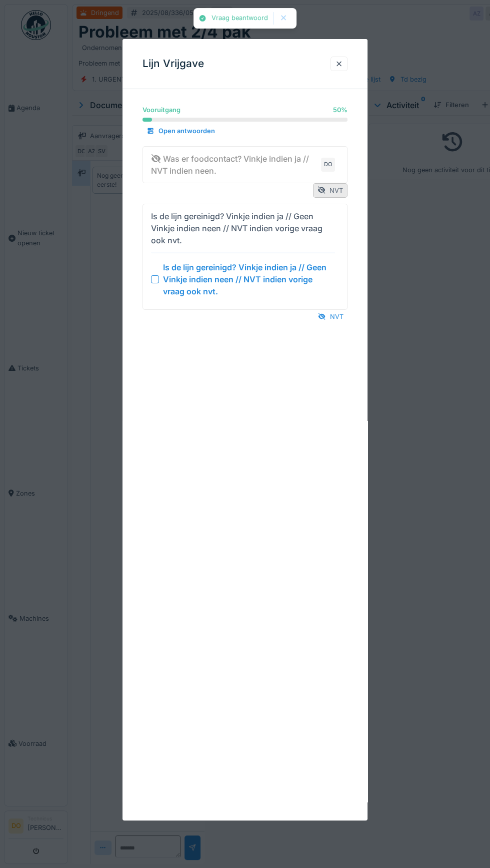 Image resolution: width=490 pixels, height=868 pixels. Describe the element at coordinates (340, 109) in the screenshot. I see `div: 50 %` at that location.